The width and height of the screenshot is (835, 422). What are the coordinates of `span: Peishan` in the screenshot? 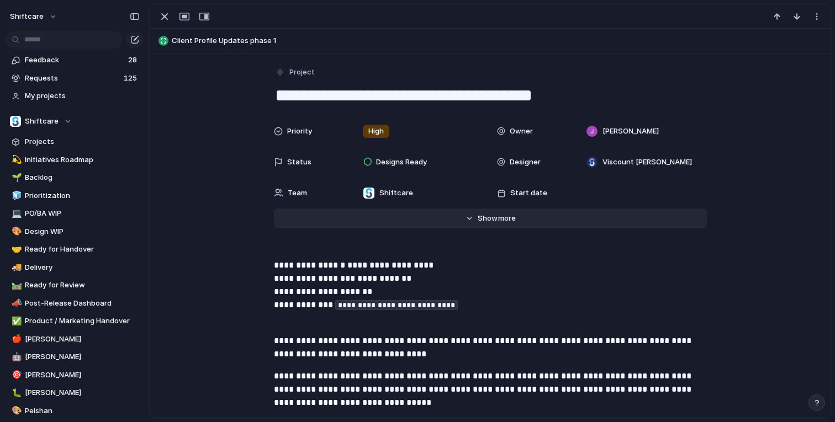 It's located at (82, 411).